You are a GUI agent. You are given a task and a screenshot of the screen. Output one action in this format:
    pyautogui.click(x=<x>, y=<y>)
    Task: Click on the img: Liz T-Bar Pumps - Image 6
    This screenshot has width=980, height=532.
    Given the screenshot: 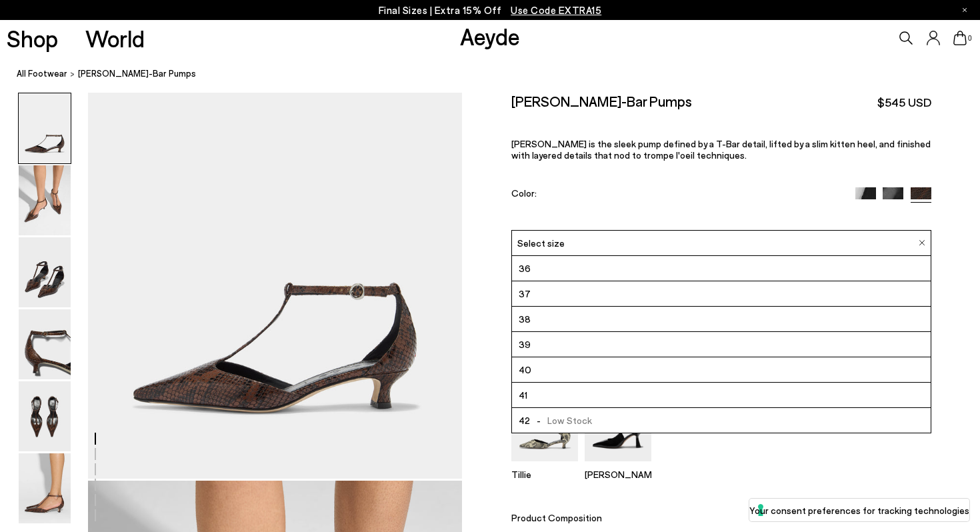 What is the action you would take?
    pyautogui.click(x=44, y=488)
    